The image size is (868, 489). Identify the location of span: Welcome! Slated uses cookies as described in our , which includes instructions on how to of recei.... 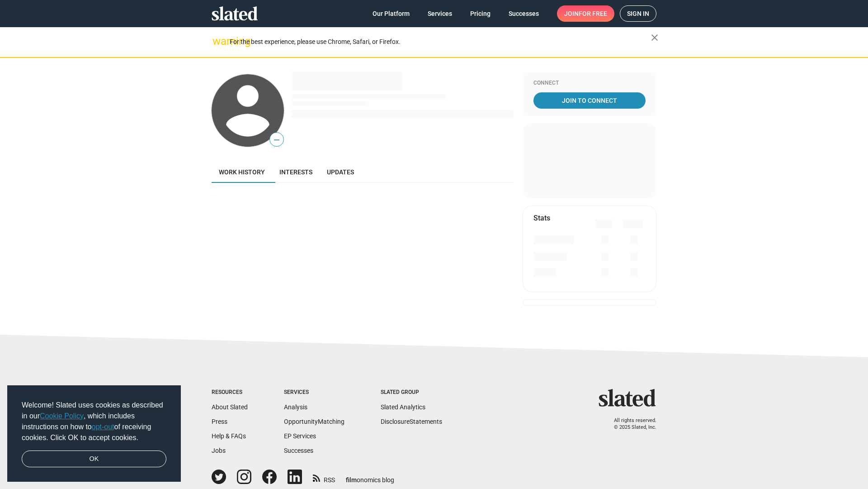
(94, 422).